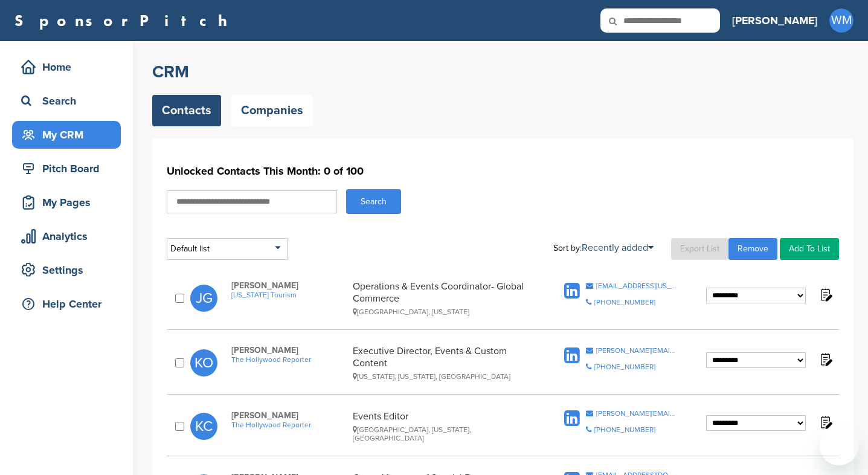  What do you see at coordinates (67, 270) in the screenshot?
I see `a: Settings` at bounding box center [67, 270].